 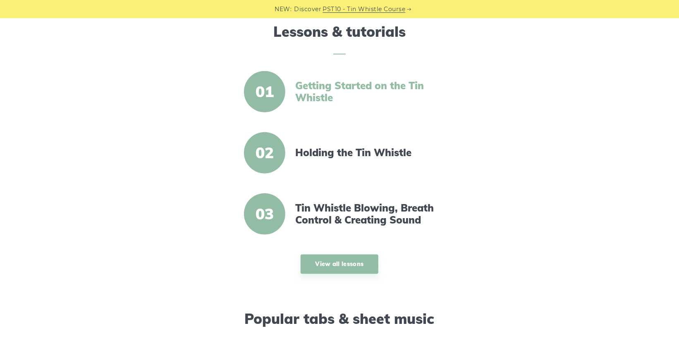 I want to click on h2: Lessons & tutorials, so click(x=340, y=39).